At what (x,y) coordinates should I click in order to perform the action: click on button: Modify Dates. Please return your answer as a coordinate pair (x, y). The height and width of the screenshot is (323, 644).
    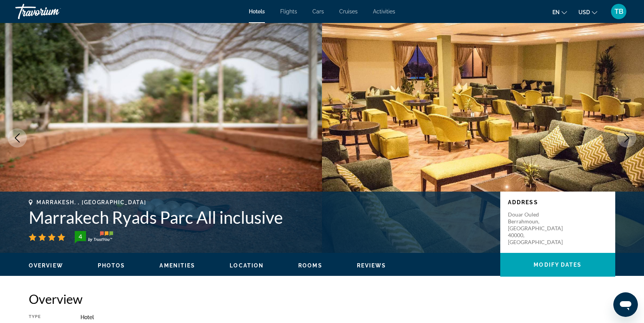
    Looking at the image, I should click on (558, 265).